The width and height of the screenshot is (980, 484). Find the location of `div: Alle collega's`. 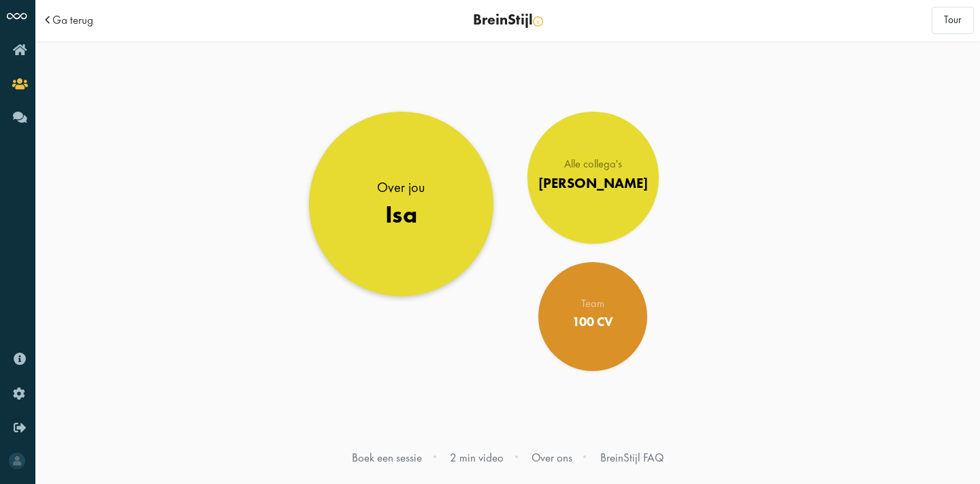

div: Alle collega's is located at coordinates (593, 164).